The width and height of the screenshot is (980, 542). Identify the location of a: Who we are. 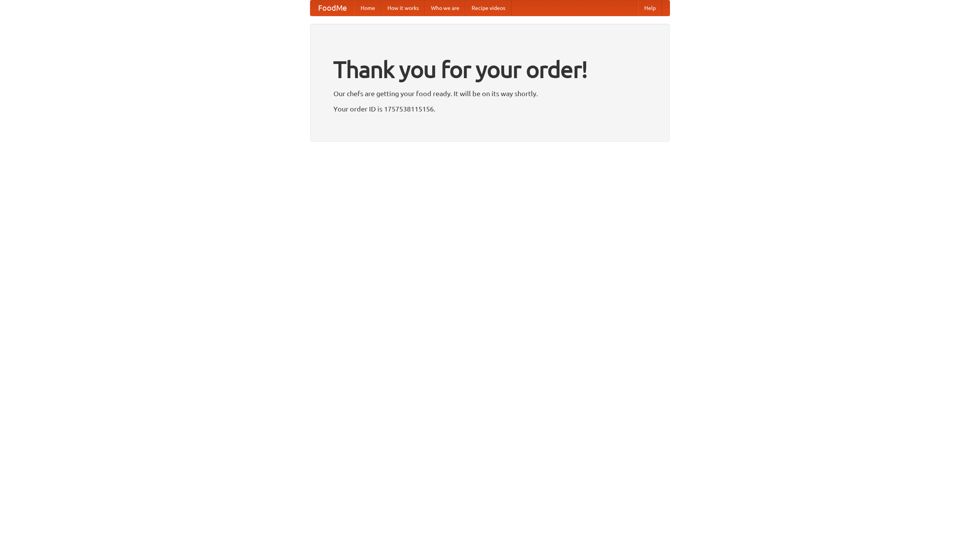
(445, 8).